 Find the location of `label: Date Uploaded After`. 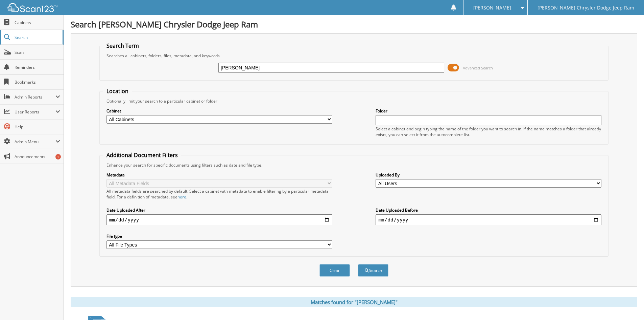

label: Date Uploaded After is located at coordinates (220, 210).